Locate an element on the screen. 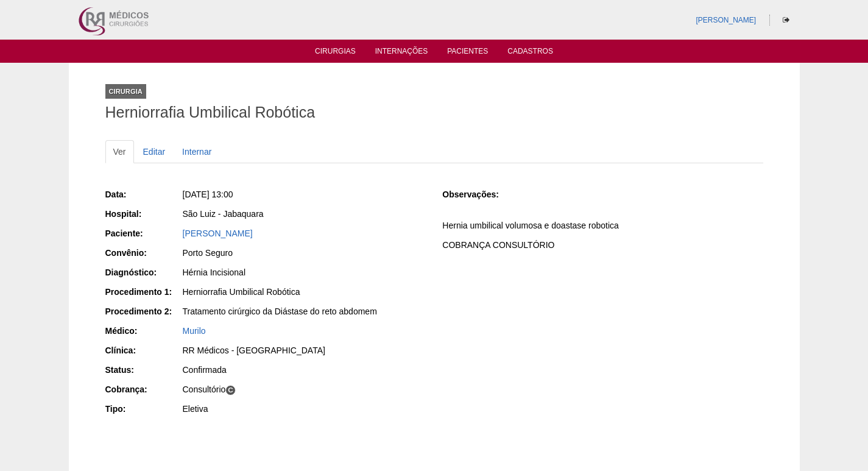 The height and width of the screenshot is (471, 868). a: Internar is located at coordinates (197, 152).